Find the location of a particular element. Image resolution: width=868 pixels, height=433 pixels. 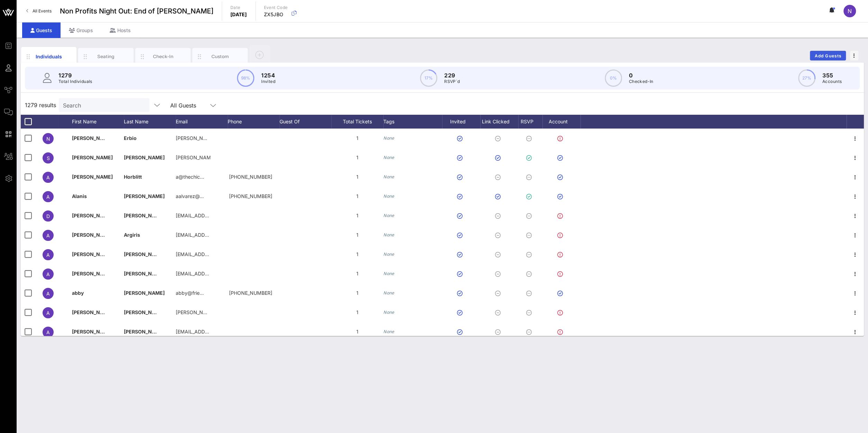

button: Add Guests is located at coordinates (828, 56).